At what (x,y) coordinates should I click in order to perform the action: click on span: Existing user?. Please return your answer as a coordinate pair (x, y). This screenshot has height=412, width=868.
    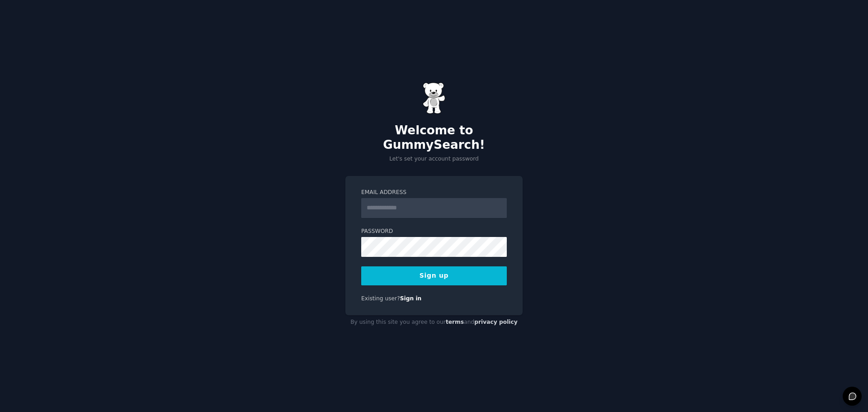
    Looking at the image, I should click on (381, 299).